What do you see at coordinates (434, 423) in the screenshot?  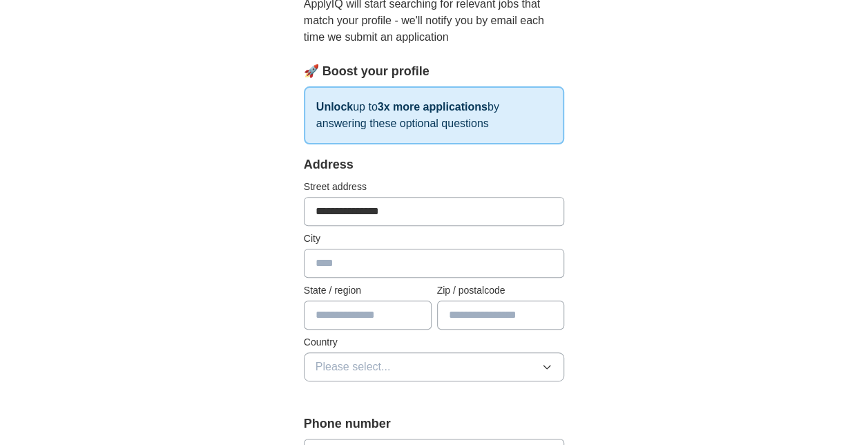 I see `label: Phone number` at bounding box center [434, 423].